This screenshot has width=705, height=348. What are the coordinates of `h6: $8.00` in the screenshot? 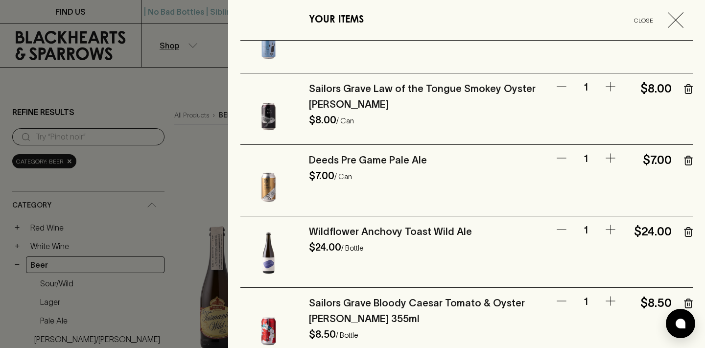 It's located at (323, 120).